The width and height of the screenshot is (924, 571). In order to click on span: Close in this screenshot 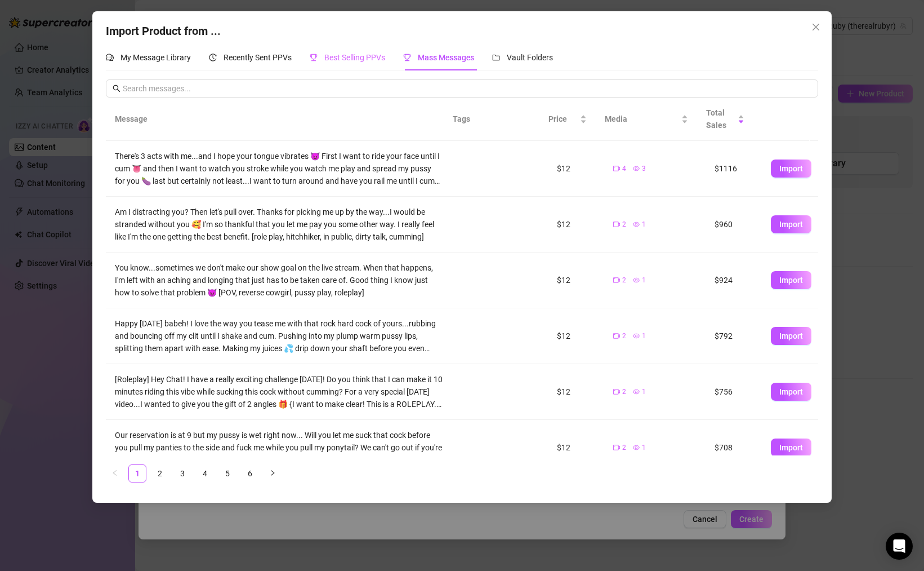, I will do `click(816, 27)`.